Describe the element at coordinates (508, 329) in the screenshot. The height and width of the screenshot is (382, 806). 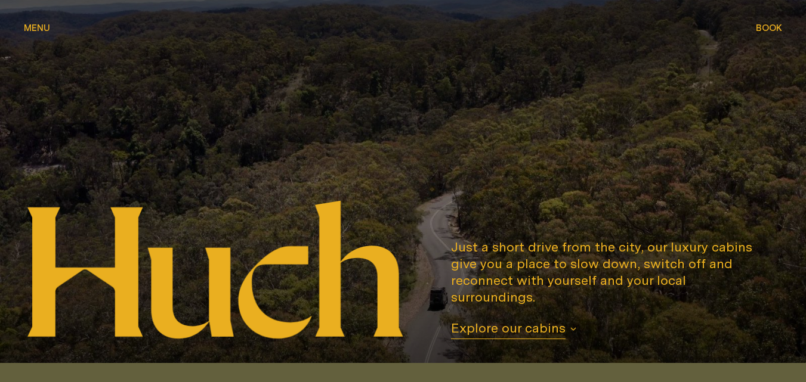
I see `span: Explore our cabins` at that location.